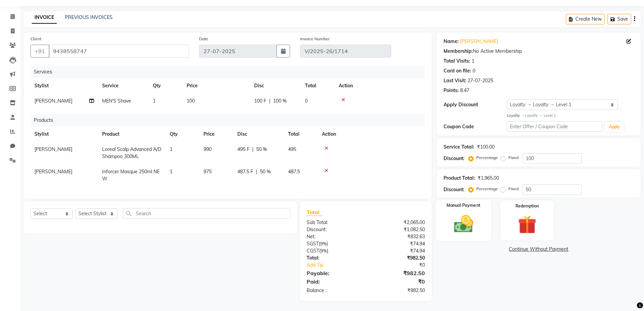 The image size is (644, 311). I want to click on div: 27-07-2025, so click(480, 81).